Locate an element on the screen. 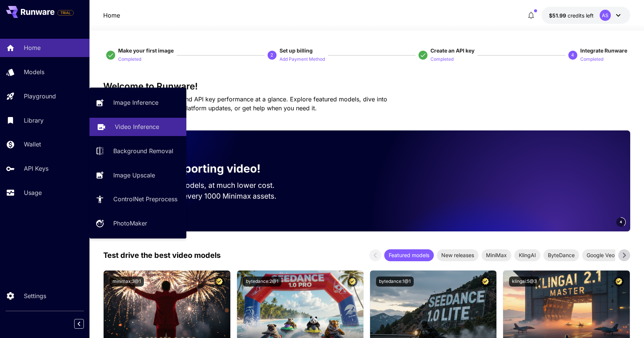  span: 4 is located at coordinates (621, 222).